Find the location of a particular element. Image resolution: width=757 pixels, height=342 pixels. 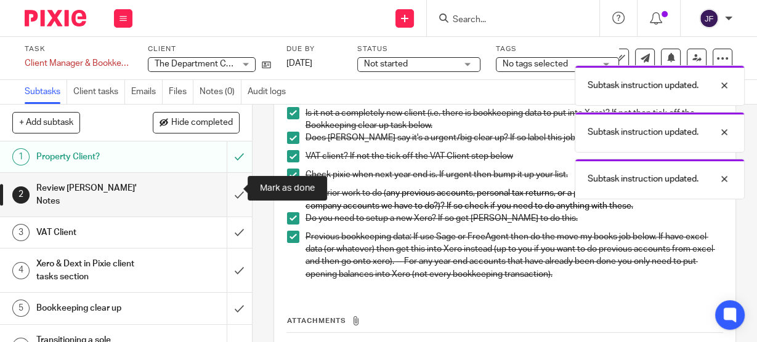

div: Client Manager & Bookkeeping Onboarding Job is located at coordinates (78, 63).